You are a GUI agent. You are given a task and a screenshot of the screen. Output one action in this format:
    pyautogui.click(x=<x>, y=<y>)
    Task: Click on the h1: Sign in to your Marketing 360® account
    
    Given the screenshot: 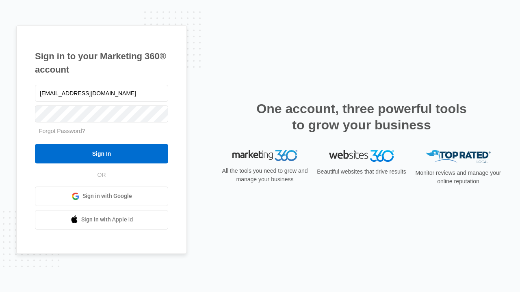 What is the action you would take?
    pyautogui.click(x=102, y=63)
    